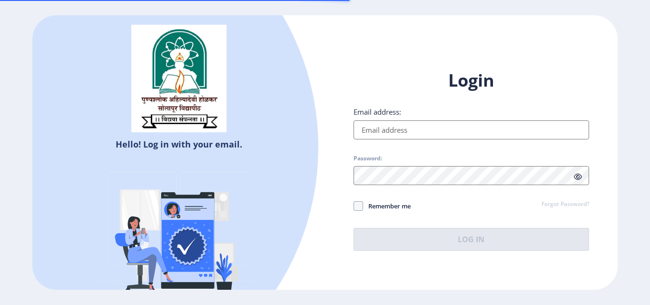 The image size is (650, 305). Describe the element at coordinates (377, 112) in the screenshot. I see `label: Email address:` at that location.